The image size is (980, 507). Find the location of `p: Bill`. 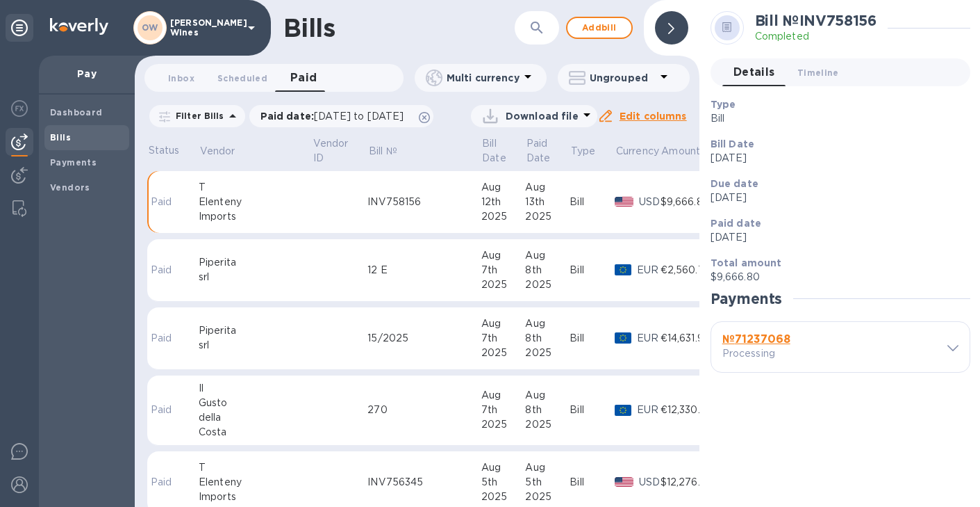

p: Bill is located at coordinates (835, 118).